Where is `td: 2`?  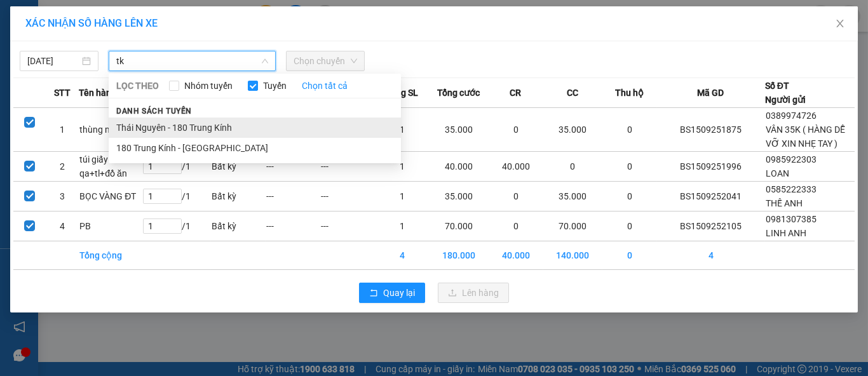
td: 2 is located at coordinates (63, 167).